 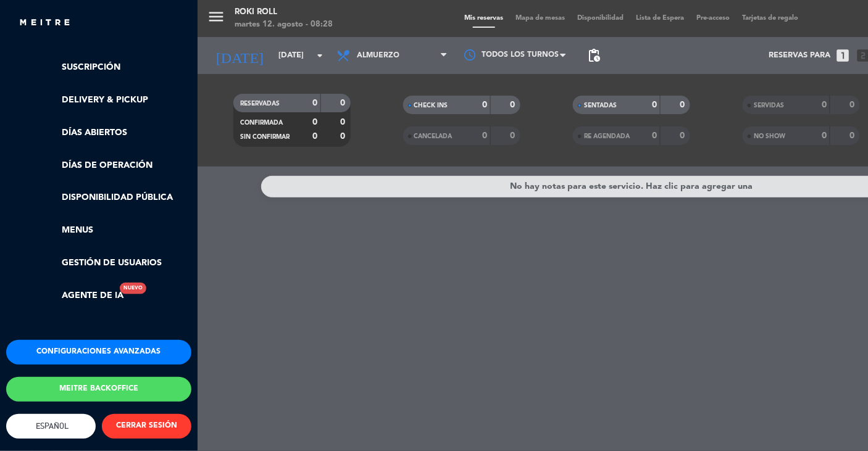 I want to click on a: Disponibilidad pública, so click(x=111, y=197).